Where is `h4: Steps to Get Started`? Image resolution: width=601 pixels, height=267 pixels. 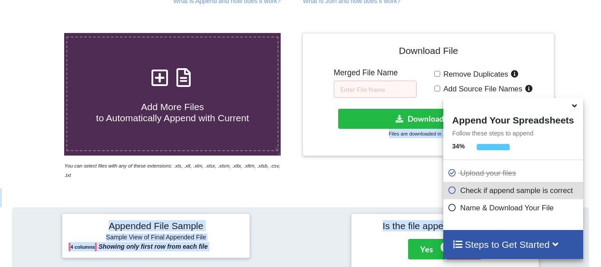 h4: Steps to Get Started is located at coordinates (513, 244).